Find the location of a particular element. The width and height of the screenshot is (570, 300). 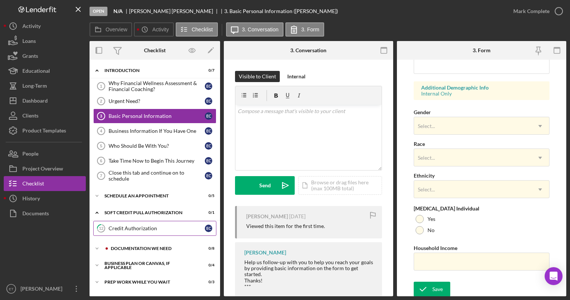

a: Grants is located at coordinates (45, 56).